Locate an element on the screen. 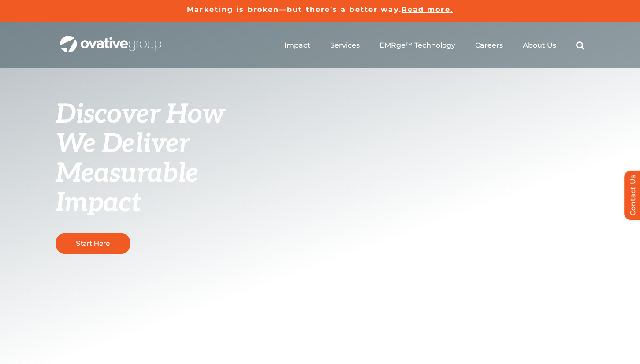  span: Read more. is located at coordinates (427, 9).